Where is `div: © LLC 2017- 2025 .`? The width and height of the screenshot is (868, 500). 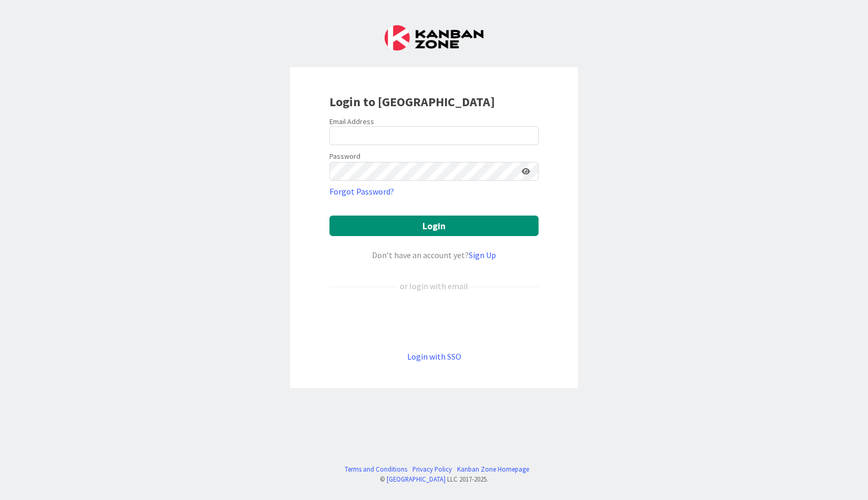
div: © LLC 2017- 2025 . is located at coordinates (434, 479).